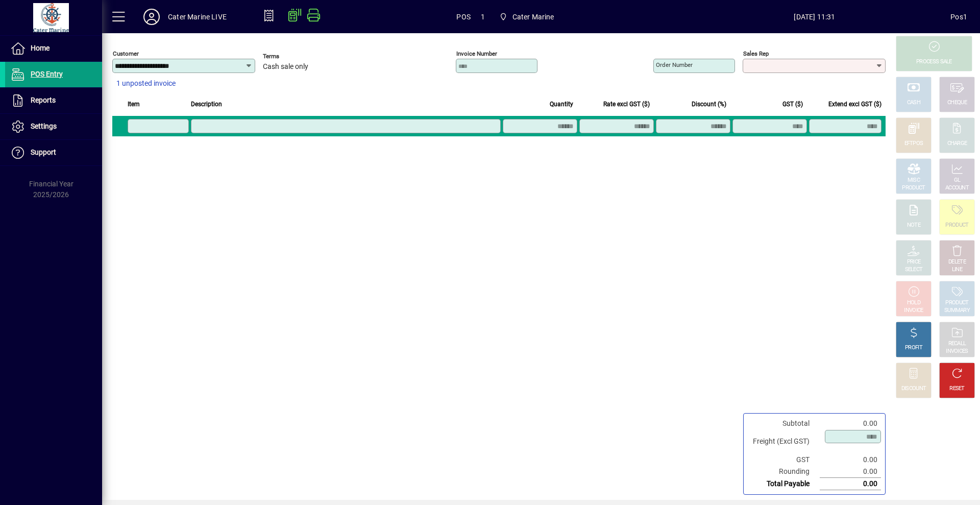 The image size is (980, 505). What do you see at coordinates (709, 104) in the screenshot?
I see `span: Discount (%)` at bounding box center [709, 104].